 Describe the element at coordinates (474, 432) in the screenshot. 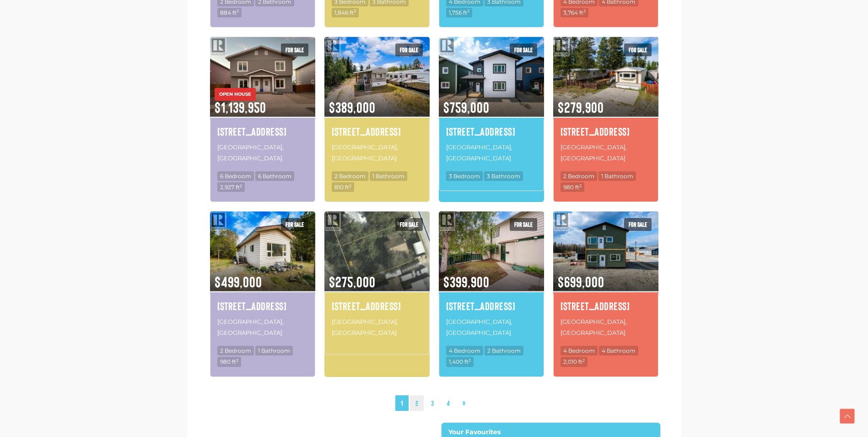

I see `strong: Your Favourites` at that location.